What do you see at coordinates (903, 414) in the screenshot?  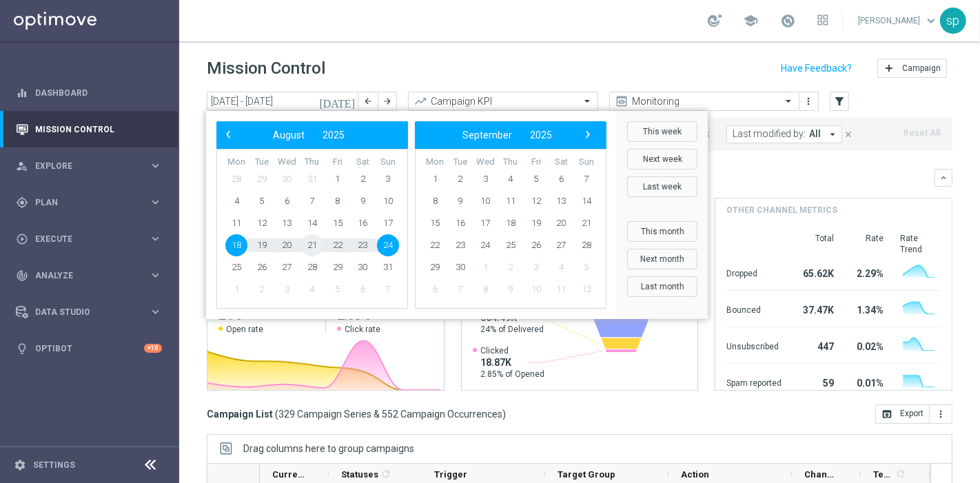 I see `button: open_in_browser Export` at bounding box center [903, 414].